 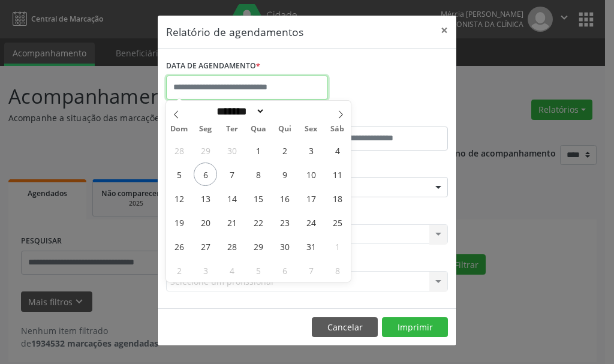 What do you see at coordinates (345, 327) in the screenshot?
I see `button: Cancelar` at bounding box center [345, 327].